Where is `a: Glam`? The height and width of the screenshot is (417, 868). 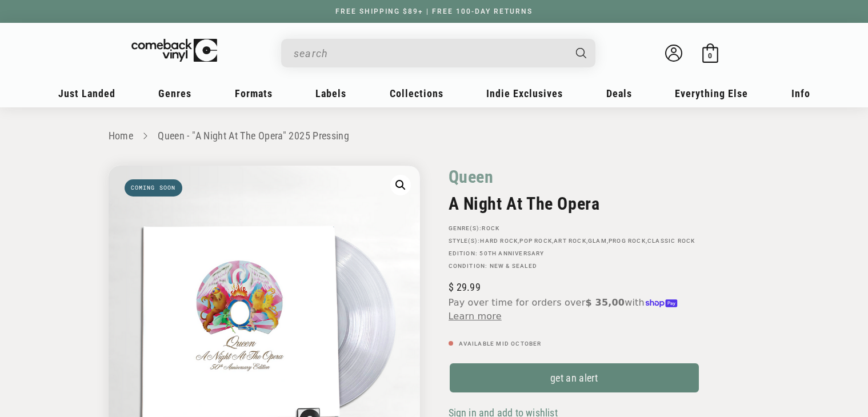
a: Glam is located at coordinates (598, 241).